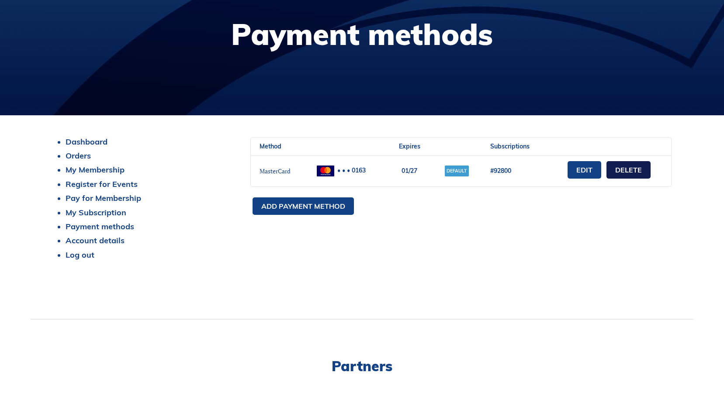  What do you see at coordinates (457, 171) in the screenshot?
I see `mark: Default` at bounding box center [457, 171].